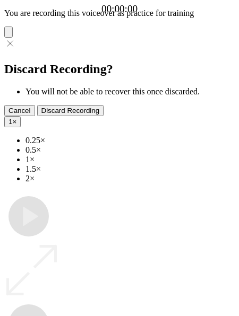  What do you see at coordinates (20, 110) in the screenshot?
I see `button: Cancel` at bounding box center [20, 110].